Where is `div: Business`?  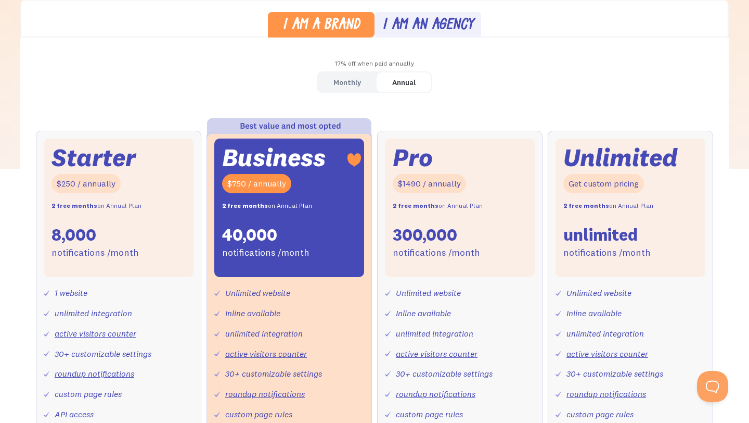
div: Business is located at coordinates (274, 157).